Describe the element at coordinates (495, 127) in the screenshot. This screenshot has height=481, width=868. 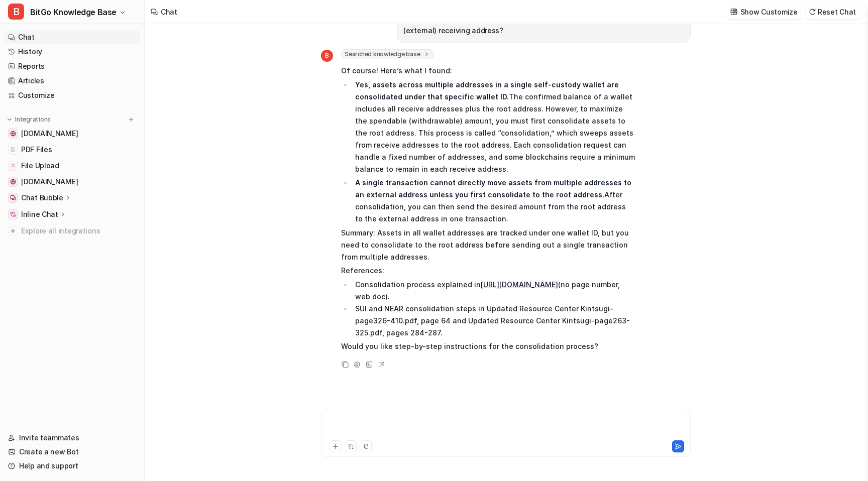
I see `p: The confirmed balance of a wallet includes all receive addresses plus the root address. However, ...` at that location.